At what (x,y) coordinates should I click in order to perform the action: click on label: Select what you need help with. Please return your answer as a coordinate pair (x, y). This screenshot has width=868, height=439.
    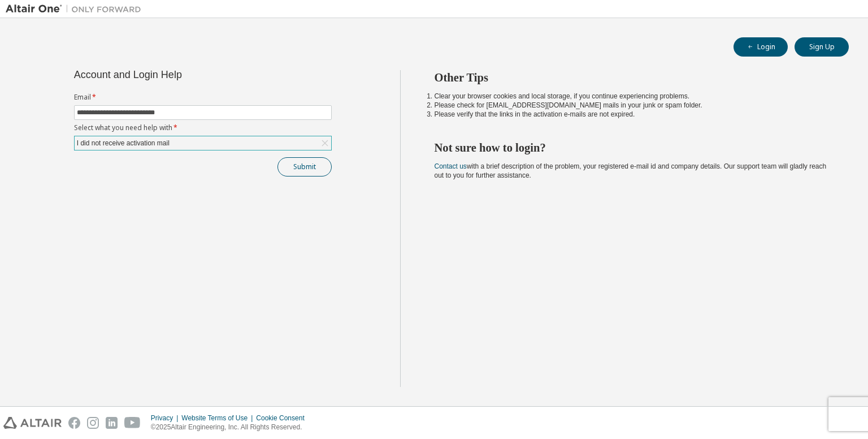
    Looking at the image, I should click on (203, 127).